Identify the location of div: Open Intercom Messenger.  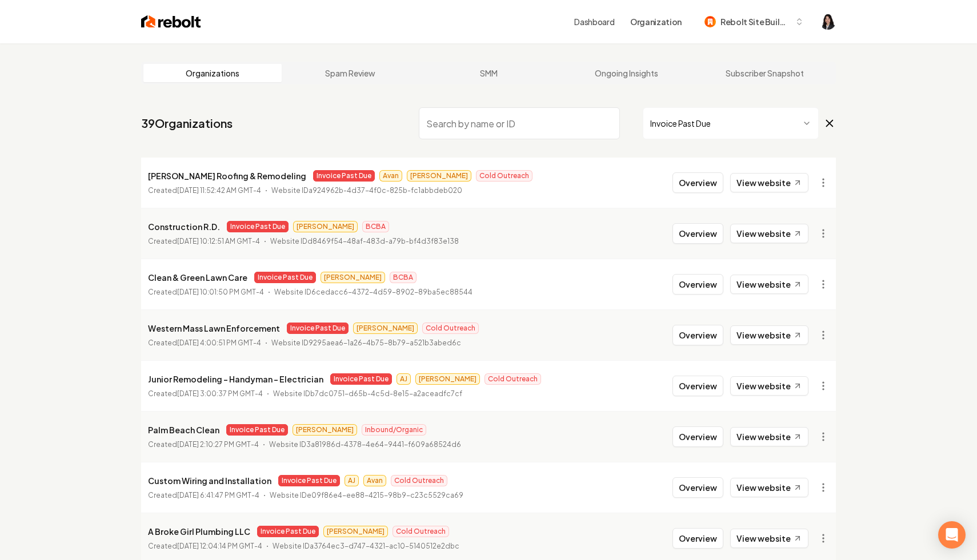
(951, 535).